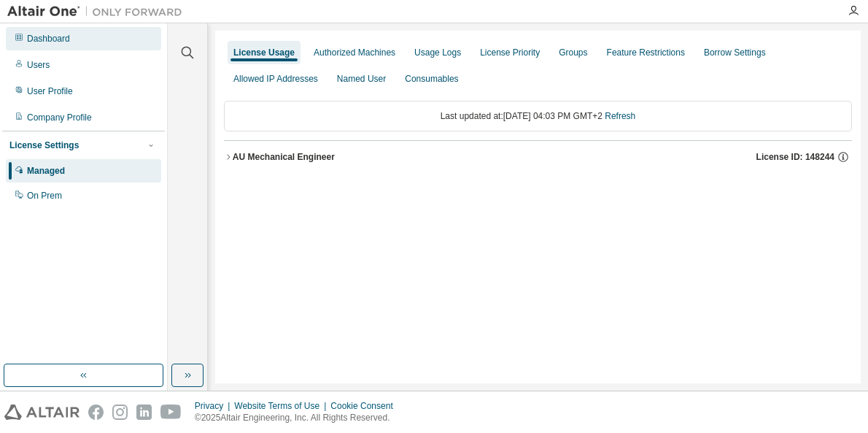  Describe the element at coordinates (42, 411) in the screenshot. I see `img: altair_logo.svg` at that location.